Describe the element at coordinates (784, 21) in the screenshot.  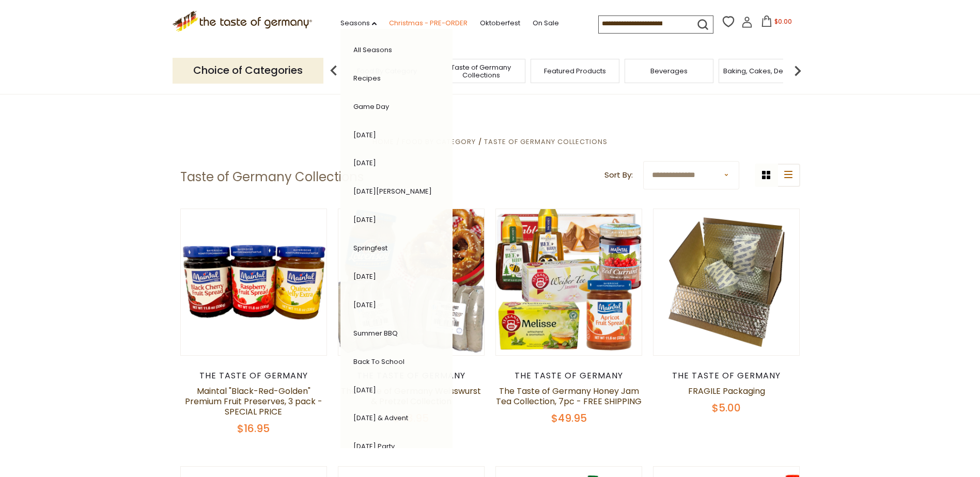
I see `span: $0.00` at that location.